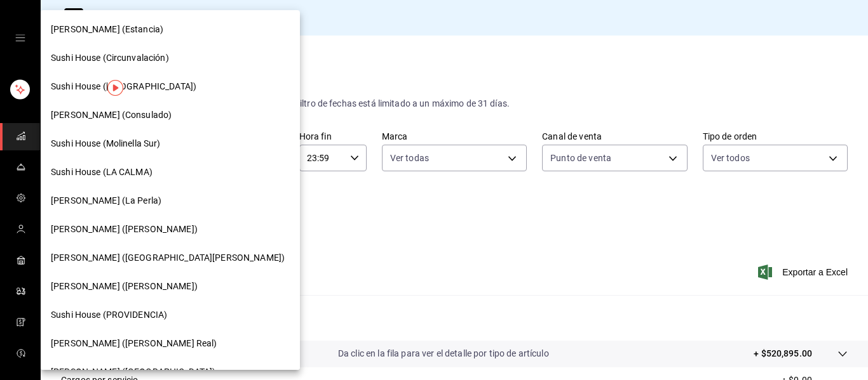  I want to click on div: Sushi House (Circunvalación), so click(170, 58).